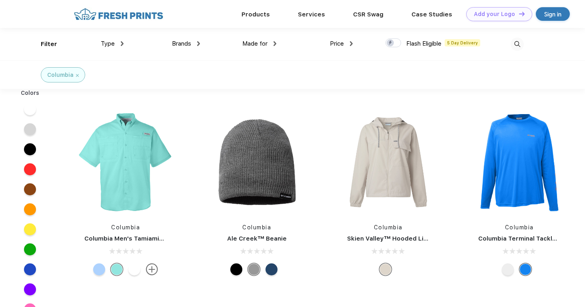  I want to click on img: DT, so click(522, 14).